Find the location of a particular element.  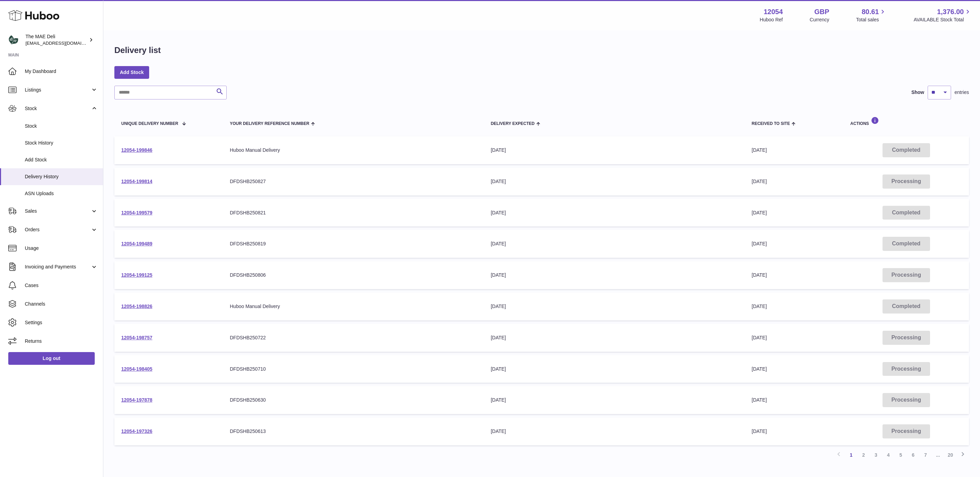

a: 5 is located at coordinates (901, 455).